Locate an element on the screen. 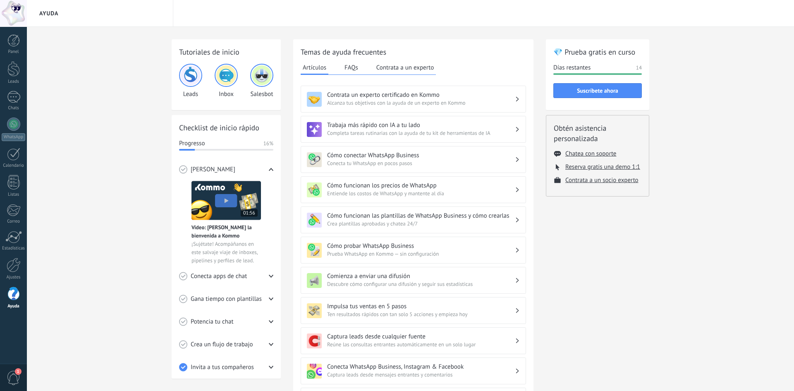 The width and height of the screenshot is (794, 391). h3: Cómo funcionan las plantillas de WhatsApp Business y cómo crearlas is located at coordinates (421, 215).